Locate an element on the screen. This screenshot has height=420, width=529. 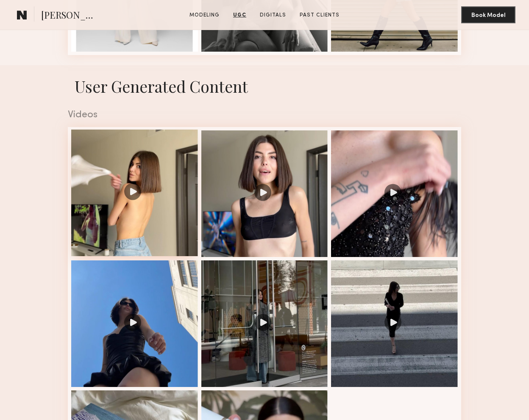
h1: User Generated Content is located at coordinates (264, 86).